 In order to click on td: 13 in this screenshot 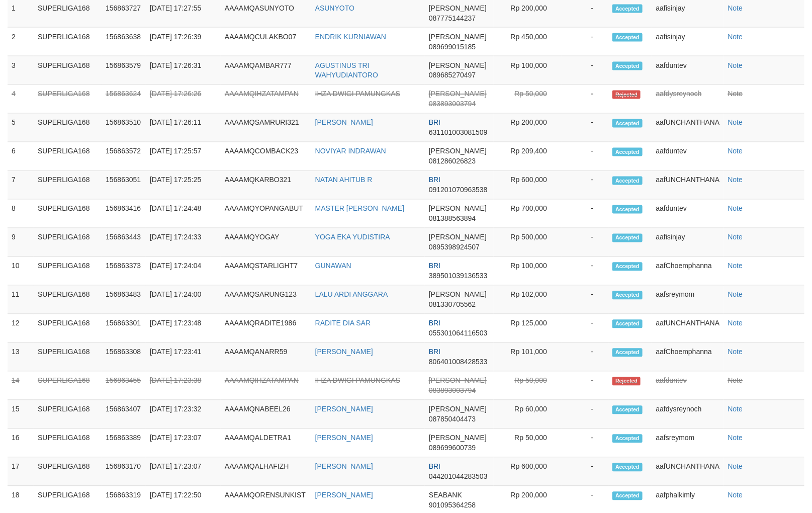, I will do `click(21, 357)`.